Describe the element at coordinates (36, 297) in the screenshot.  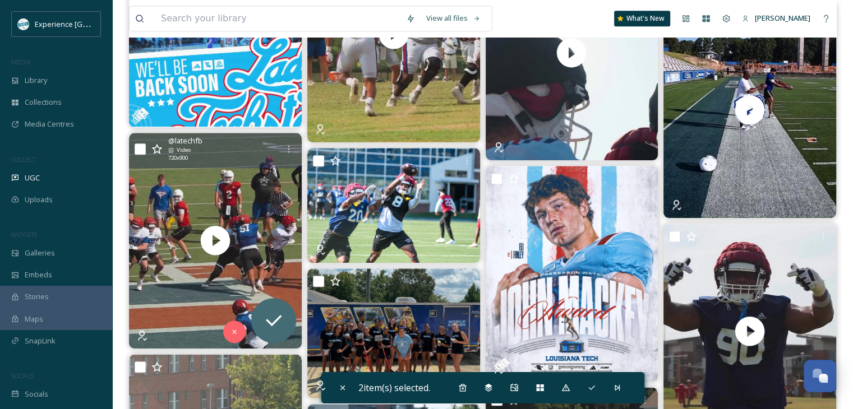
I see `span: Stories` at that location.